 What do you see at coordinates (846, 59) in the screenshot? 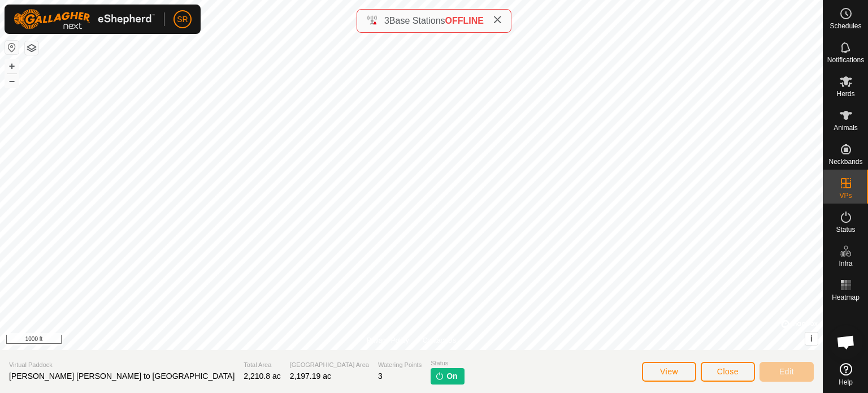
I see `span: Notifications` at bounding box center [846, 59].